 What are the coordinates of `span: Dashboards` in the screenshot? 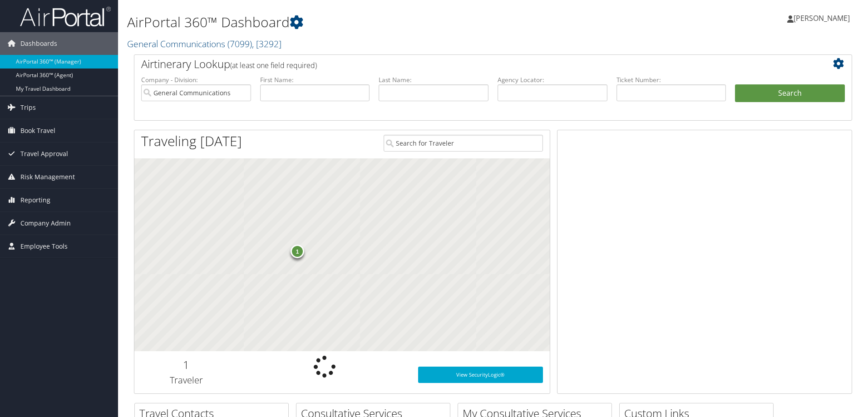 It's located at (38, 44).